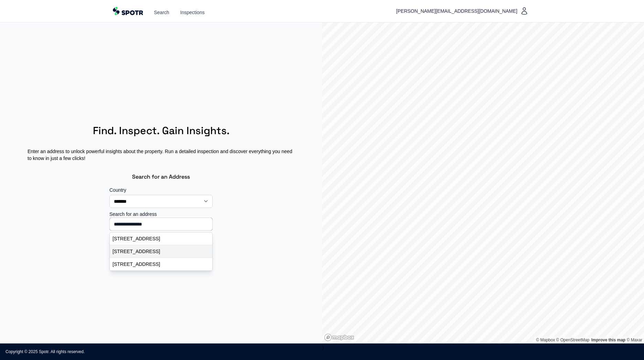 Image resolution: width=644 pixels, height=360 pixels. I want to click on label: Search for an address, so click(161, 214).